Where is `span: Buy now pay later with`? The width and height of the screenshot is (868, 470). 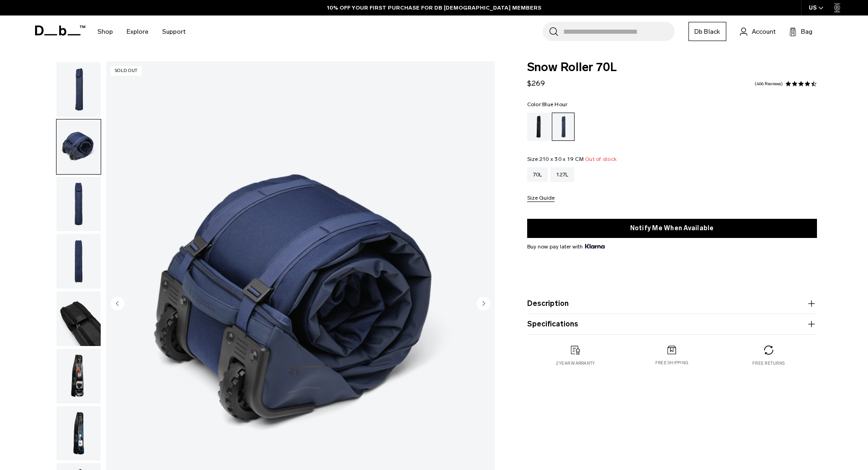 span: Buy now pay later with is located at coordinates (566, 247).